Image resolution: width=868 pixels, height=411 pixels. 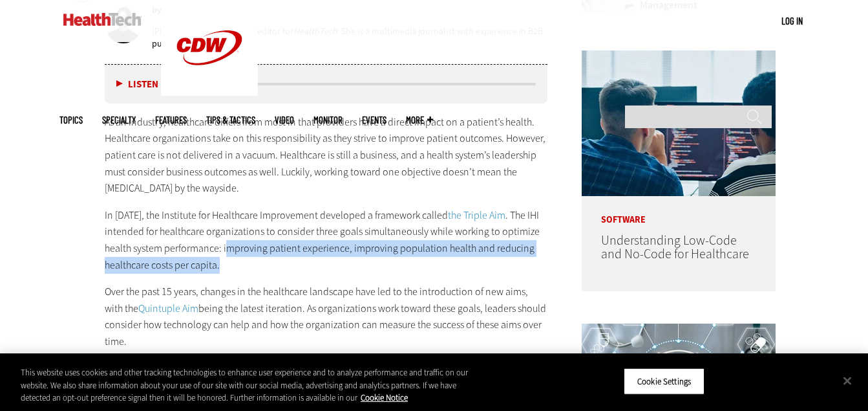 What do you see at coordinates (847, 380) in the screenshot?
I see `button: Close` at bounding box center [847, 380].